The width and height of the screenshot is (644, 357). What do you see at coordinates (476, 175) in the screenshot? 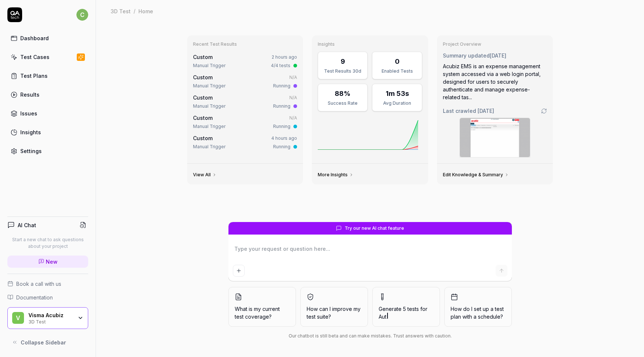
I see `a: Edit Knowledge & Summary` at bounding box center [476, 175].